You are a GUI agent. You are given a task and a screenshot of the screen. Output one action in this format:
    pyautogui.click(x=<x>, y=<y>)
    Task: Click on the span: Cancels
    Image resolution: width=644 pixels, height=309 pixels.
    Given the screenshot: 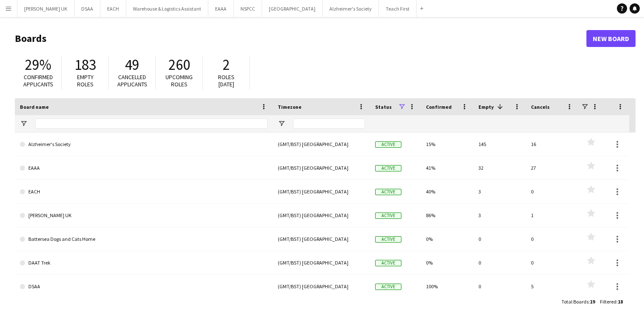 What is the action you would take?
    pyautogui.click(x=541, y=106)
    